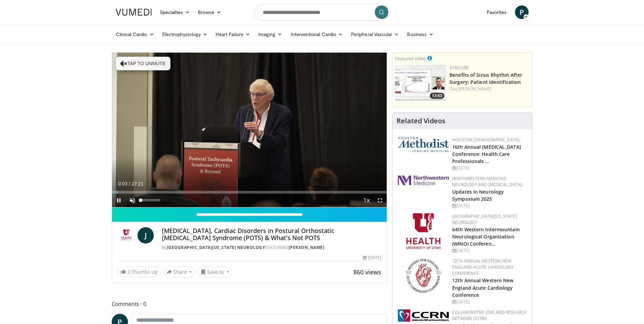  I want to click on div: Progress Bar, so click(249, 192).